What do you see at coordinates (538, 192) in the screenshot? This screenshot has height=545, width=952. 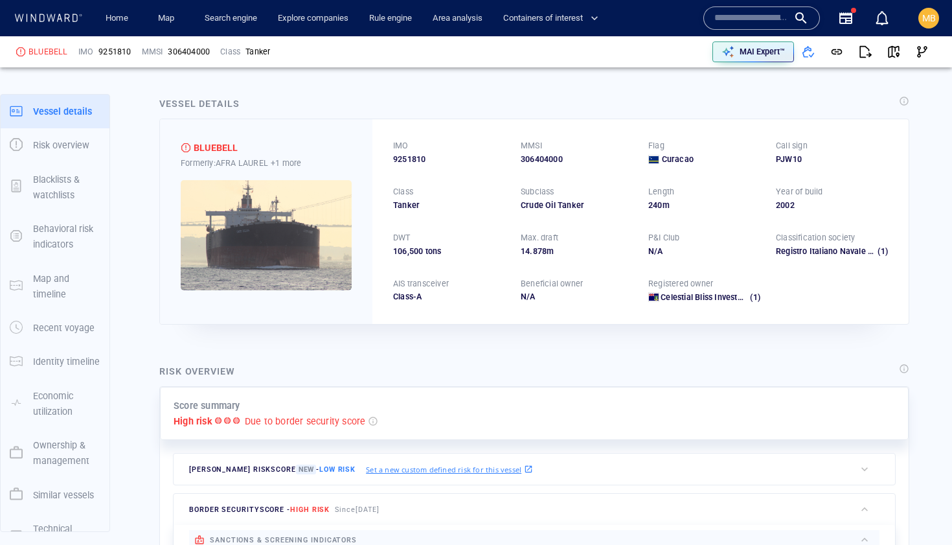 I see `p: Subclass` at bounding box center [538, 192].